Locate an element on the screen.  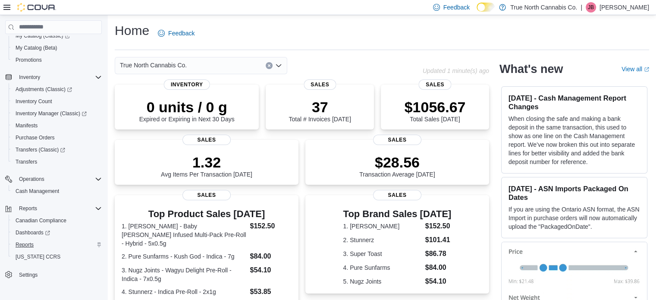
button: Cash Management is located at coordinates (57, 191).